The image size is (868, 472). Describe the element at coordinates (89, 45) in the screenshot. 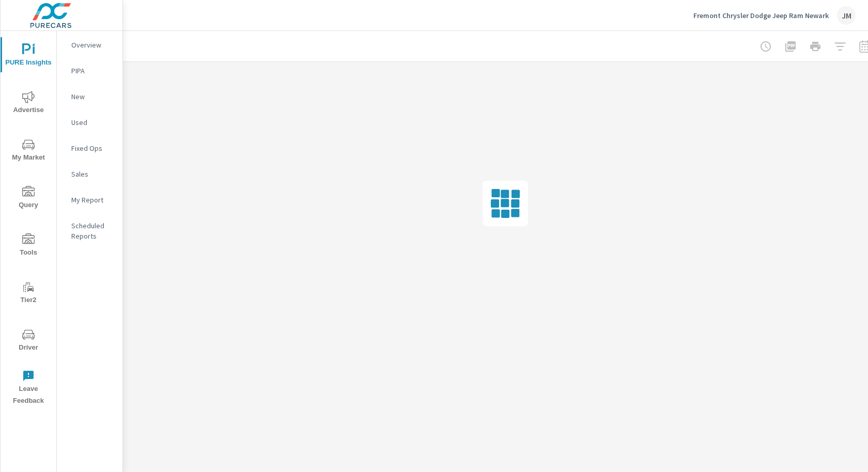

I see `div: Overview` at that location.